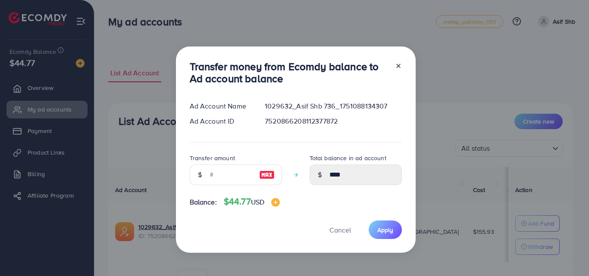  Describe the element at coordinates (385, 230) in the screenshot. I see `span: Apply` at that location.